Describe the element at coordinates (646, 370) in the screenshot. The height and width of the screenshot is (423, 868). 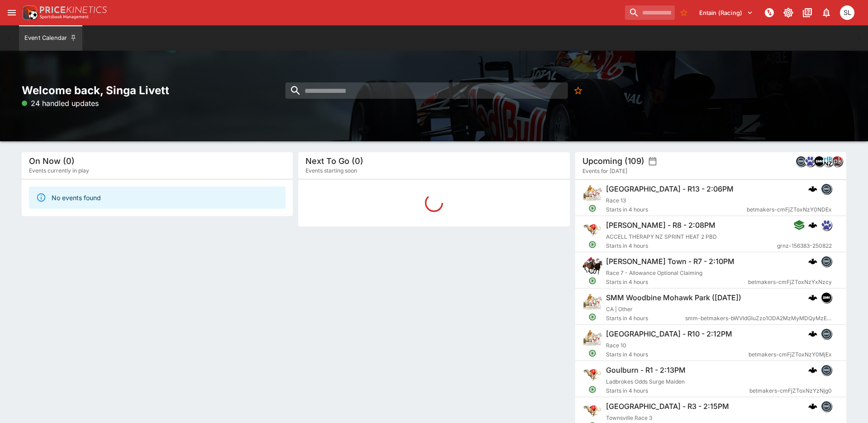
I see `h6: Goulburn - R1 - 2:13PM` at that location.